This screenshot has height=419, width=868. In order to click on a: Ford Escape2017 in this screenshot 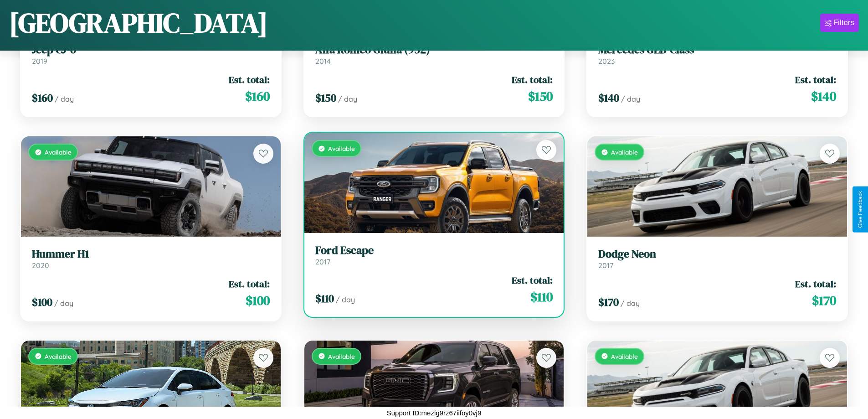, I will do `click(434, 255)`.